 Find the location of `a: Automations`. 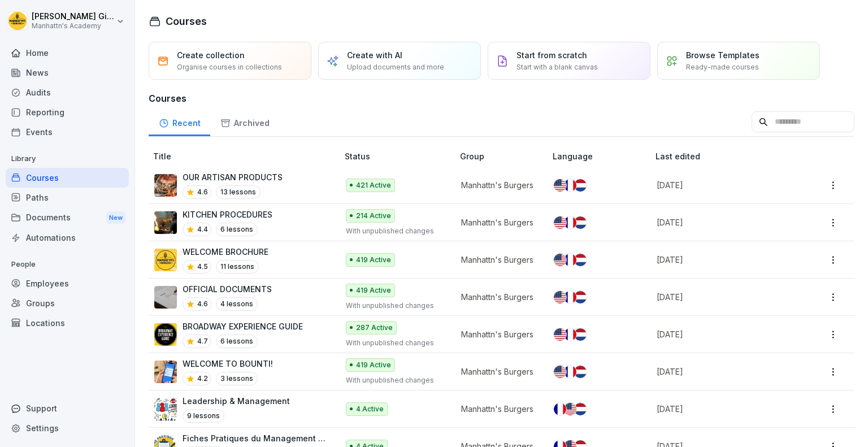

a: Automations is located at coordinates (67, 237).